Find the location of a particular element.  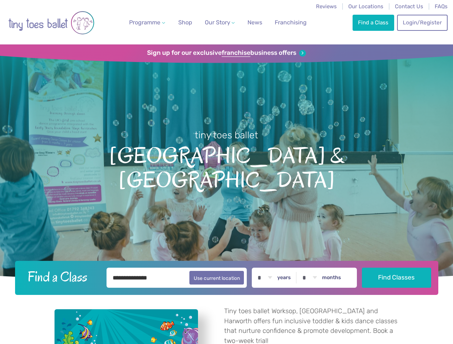

span: Franchising is located at coordinates (290, 22).